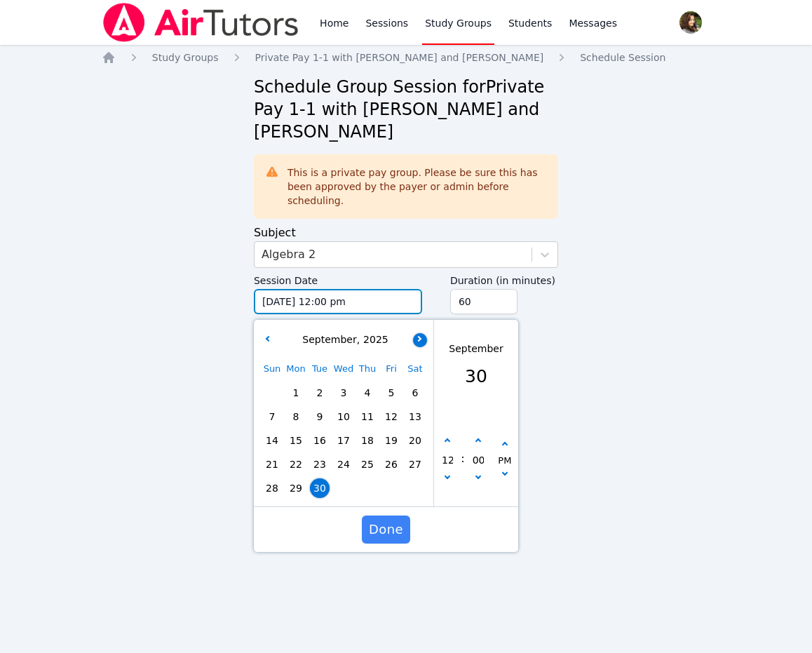 Image resolution: width=812 pixels, height=653 pixels. What do you see at coordinates (344, 488) in the screenshot?
I see `div: Choose Wednesday October 01 of 2025` at bounding box center [344, 488].